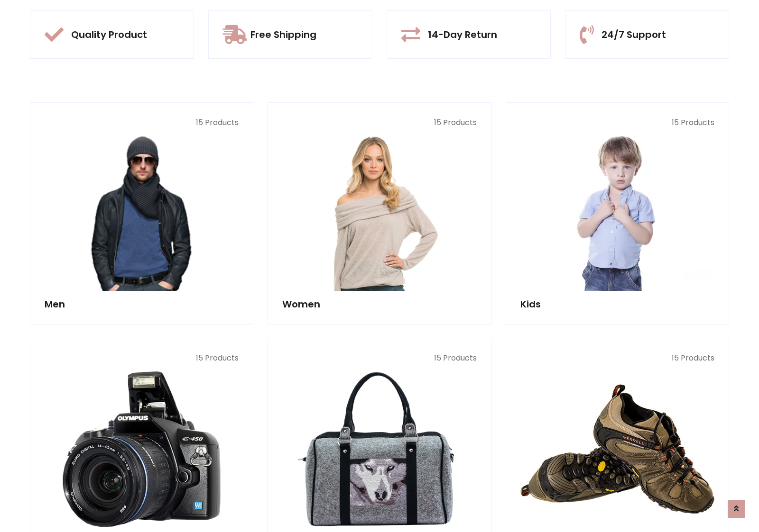 This screenshot has width=759, height=532. Describe the element at coordinates (617, 304) in the screenshot. I see `h5: Kids` at that location.